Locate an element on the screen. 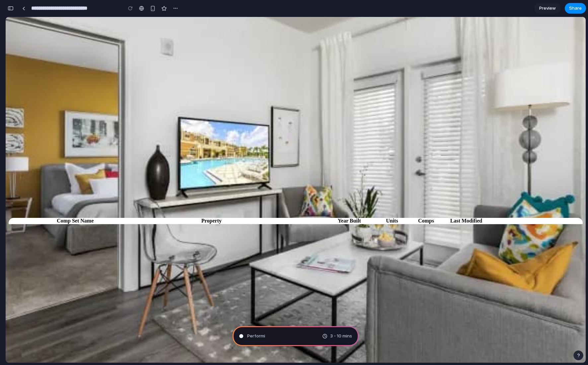 The image size is (588, 365). span: Units is located at coordinates (386, 204).